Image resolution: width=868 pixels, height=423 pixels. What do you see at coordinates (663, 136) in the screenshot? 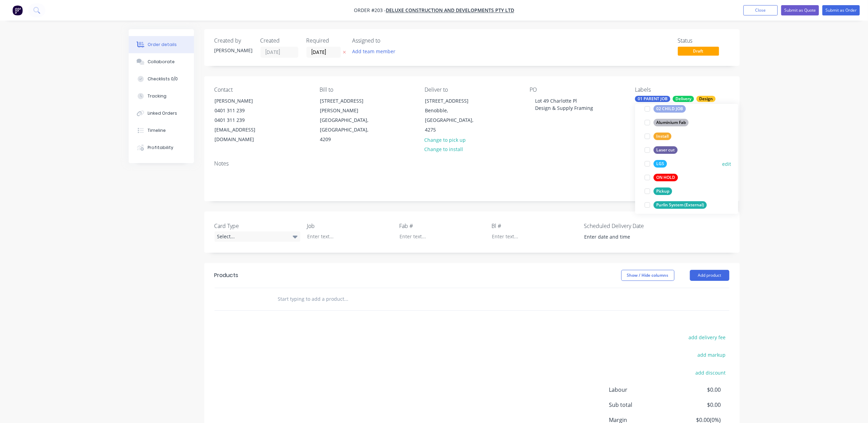
I see `div: Install` at bounding box center [663, 136].